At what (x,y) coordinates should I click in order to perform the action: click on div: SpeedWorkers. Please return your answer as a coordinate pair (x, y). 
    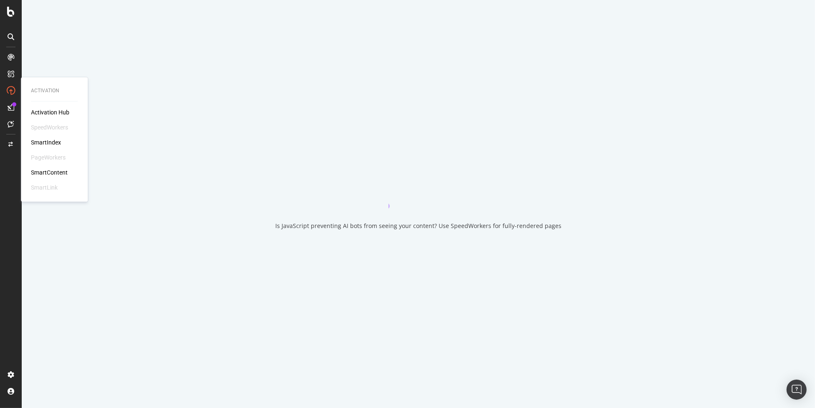
    Looking at the image, I should click on (49, 127).